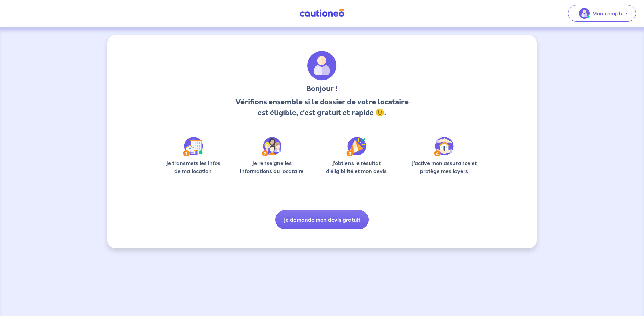 This screenshot has height=317, width=644. Describe the element at coordinates (608, 13) in the screenshot. I see `p: Mon compte` at that location.